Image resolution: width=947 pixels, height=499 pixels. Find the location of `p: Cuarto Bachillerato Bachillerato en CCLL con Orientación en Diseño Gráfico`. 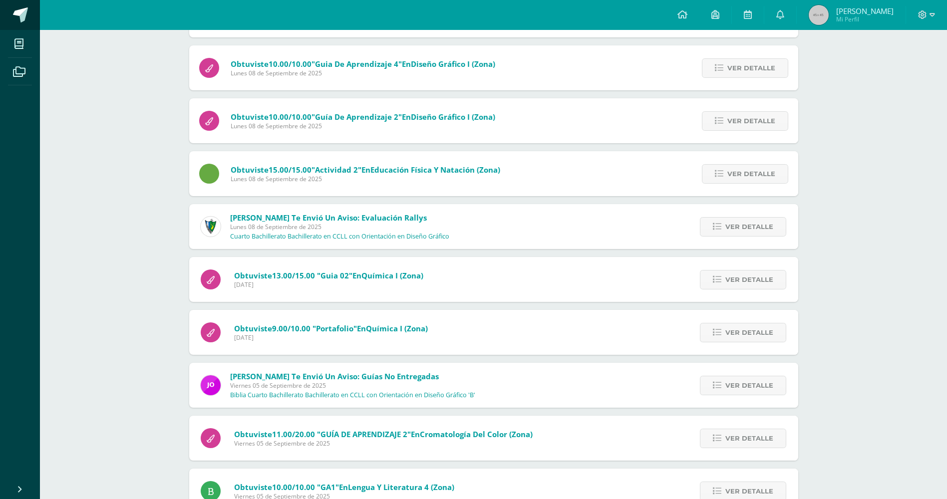

p: Cuarto Bachillerato Bachillerato en CCLL con Orientación en Diseño Gráfico is located at coordinates (340, 237).